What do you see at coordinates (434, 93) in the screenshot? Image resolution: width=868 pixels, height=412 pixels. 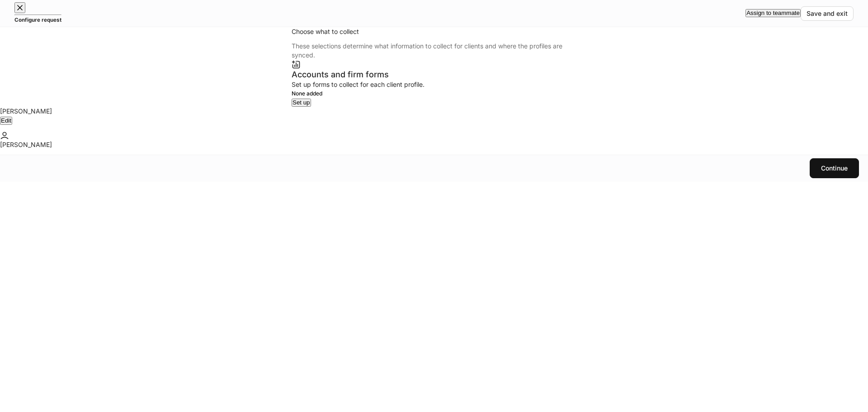 I see `h6: None added` at bounding box center [434, 93].